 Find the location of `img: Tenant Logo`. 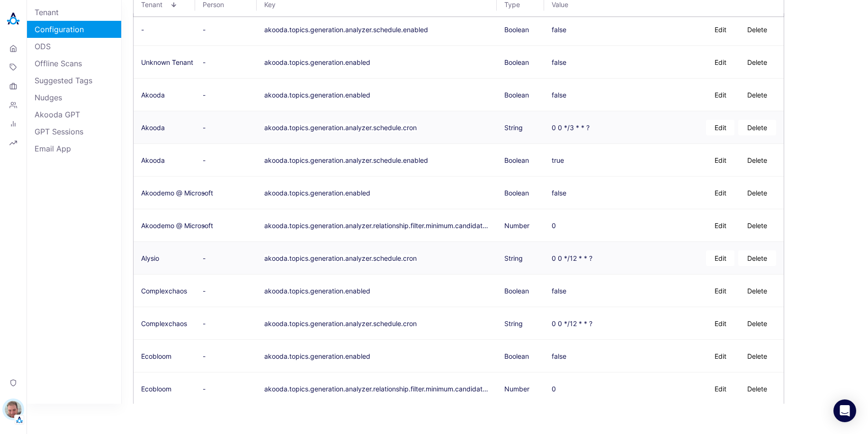

img: Tenant Logo is located at coordinates (20, 420).